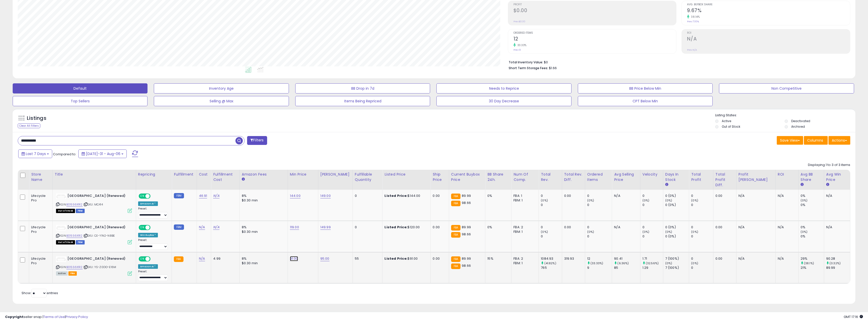 This screenshot has height=322, width=868. Describe the element at coordinates (550, 177) in the screenshot. I see `div: Total Rev.` at that location.